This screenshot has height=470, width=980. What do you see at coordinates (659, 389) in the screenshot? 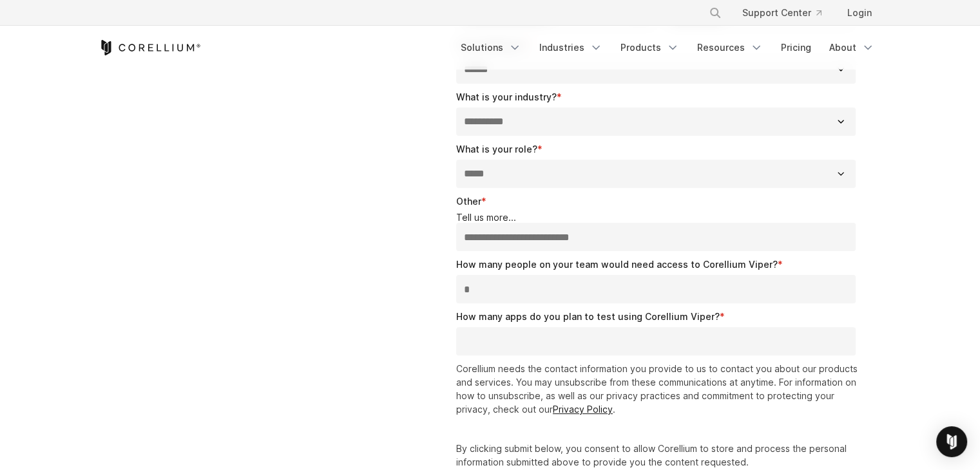
I see `p: Corellium needs the contact information you provide to us to contact you about our products and s...` at bounding box center [659, 389].